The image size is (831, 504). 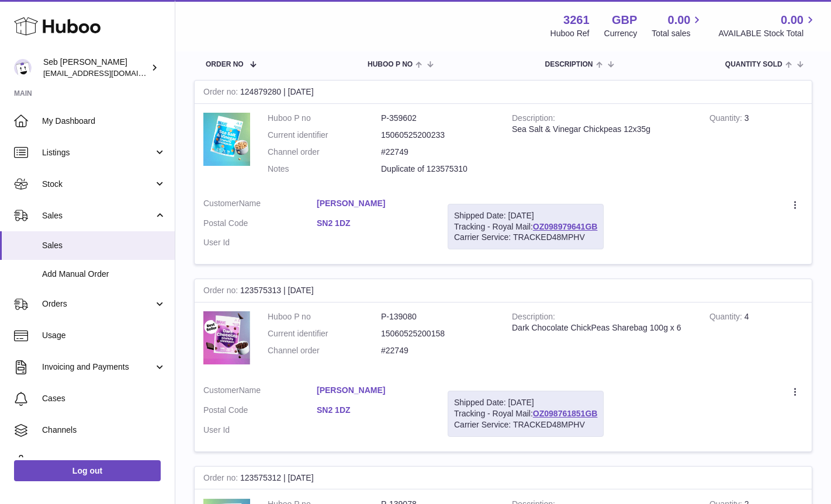 I want to click on span: Cases, so click(x=104, y=398).